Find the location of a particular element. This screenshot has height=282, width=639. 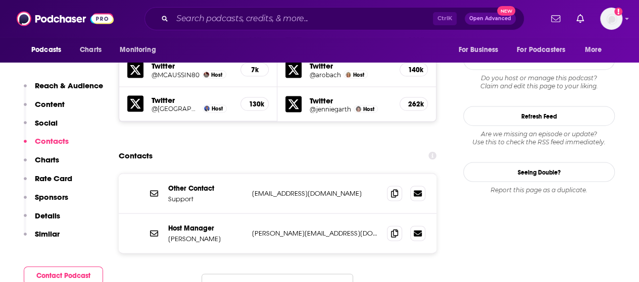

h5: 140k is located at coordinates (414, 70).